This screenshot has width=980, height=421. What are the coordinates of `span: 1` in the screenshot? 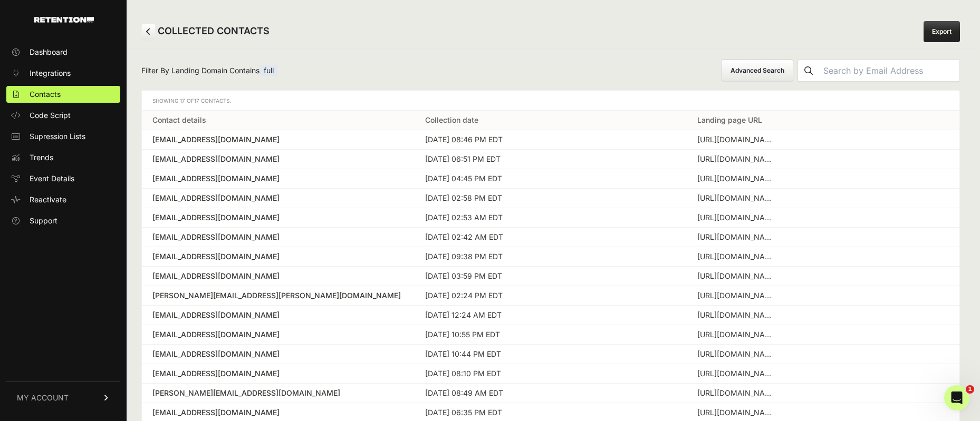 It's located at (970, 389).